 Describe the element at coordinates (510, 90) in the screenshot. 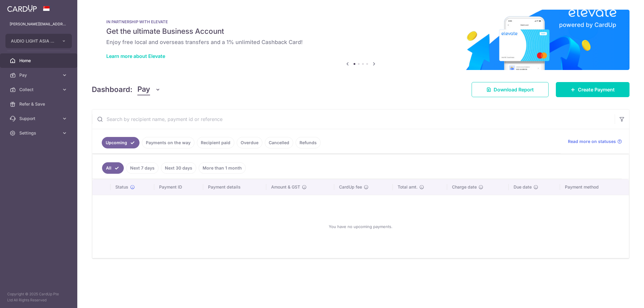

I see `a: Download Report` at that location.